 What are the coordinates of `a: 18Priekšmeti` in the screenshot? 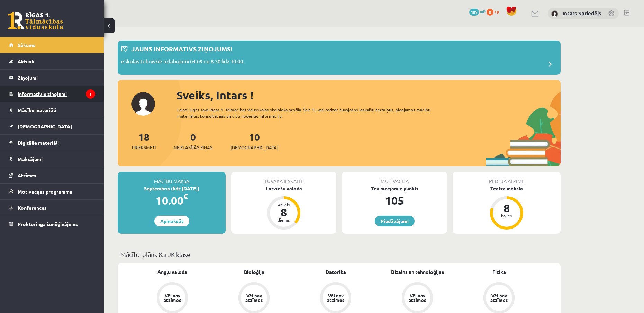 It's located at (144, 141).